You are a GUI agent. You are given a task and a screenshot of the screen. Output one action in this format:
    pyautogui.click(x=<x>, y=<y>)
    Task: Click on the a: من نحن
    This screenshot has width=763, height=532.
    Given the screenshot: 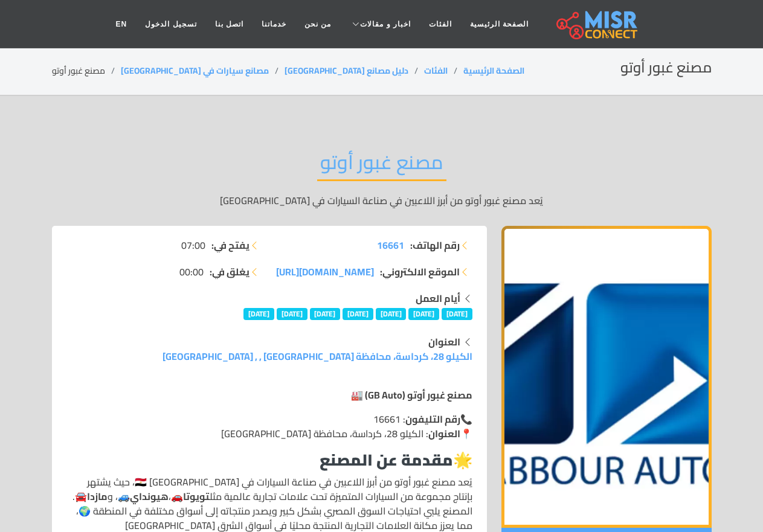 What is the action you would take?
    pyautogui.click(x=318, y=24)
    